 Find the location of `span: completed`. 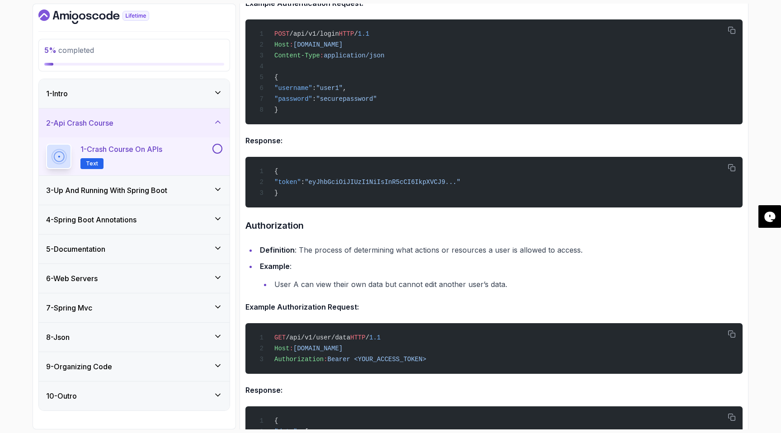

span: completed is located at coordinates (69, 50).